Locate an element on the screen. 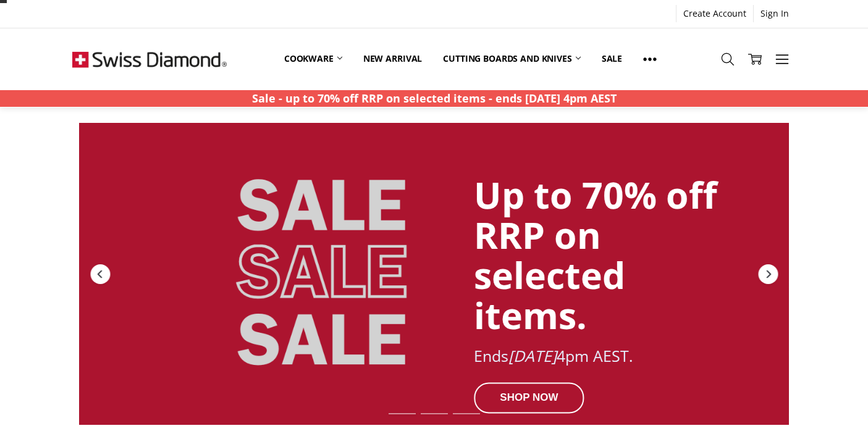  div: SHOP NOW is located at coordinates (529, 398).